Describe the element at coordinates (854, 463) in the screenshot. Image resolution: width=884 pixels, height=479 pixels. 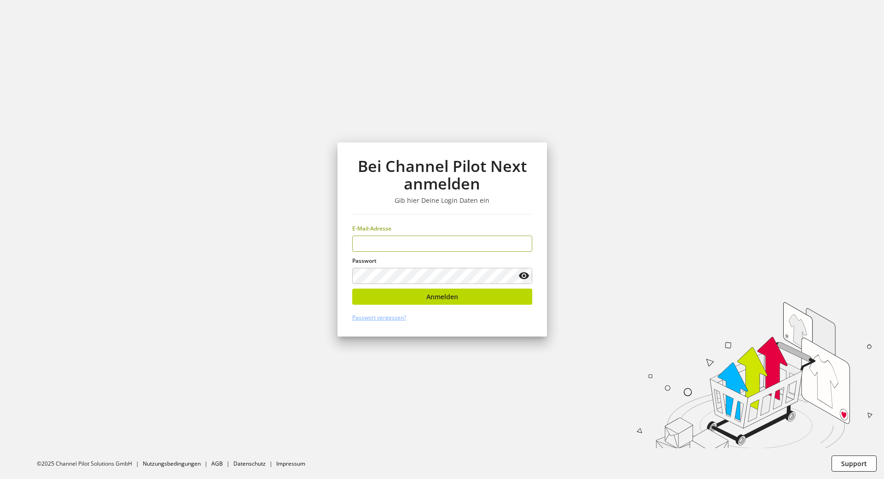
I see `span: Support` at that location.